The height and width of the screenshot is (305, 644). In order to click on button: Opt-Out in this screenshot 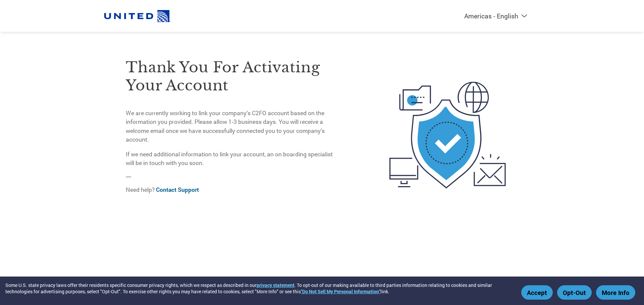, I will do `click(574, 292)`.